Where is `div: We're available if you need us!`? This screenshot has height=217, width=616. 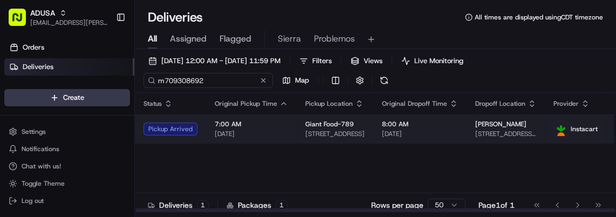
div: We're available if you need us! is located at coordinates (86, 118).